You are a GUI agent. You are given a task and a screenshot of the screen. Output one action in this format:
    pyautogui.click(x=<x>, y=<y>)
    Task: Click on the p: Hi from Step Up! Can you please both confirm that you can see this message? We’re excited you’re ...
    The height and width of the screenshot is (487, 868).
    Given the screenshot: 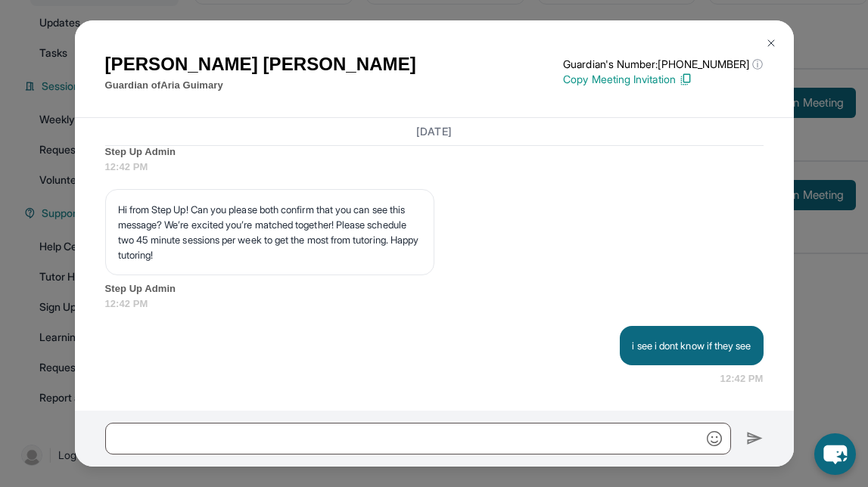 What is the action you would take?
    pyautogui.click(x=269, y=233)
    